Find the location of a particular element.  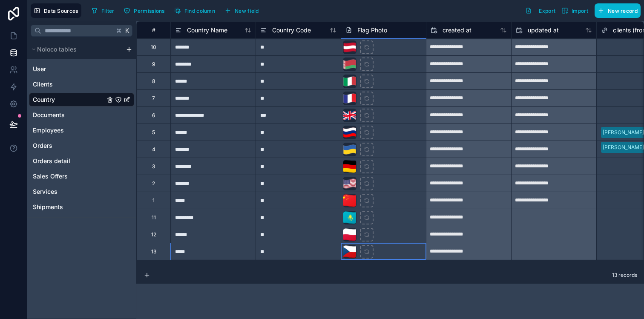

div: 7 is located at coordinates (153, 98).